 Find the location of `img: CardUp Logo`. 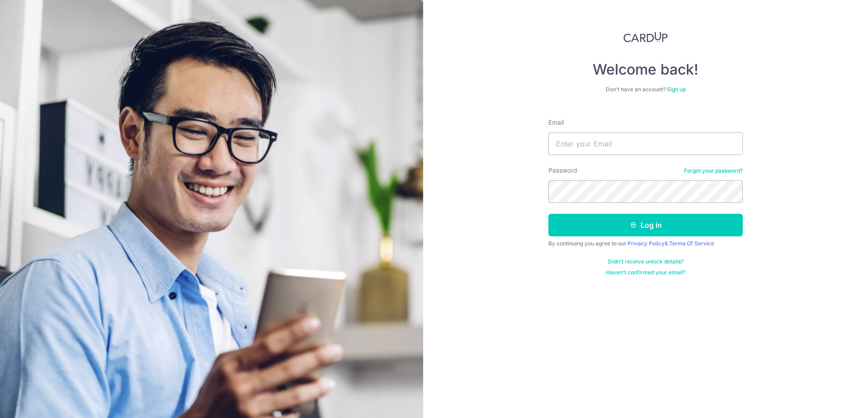

img: CardUp Logo is located at coordinates (646, 37).